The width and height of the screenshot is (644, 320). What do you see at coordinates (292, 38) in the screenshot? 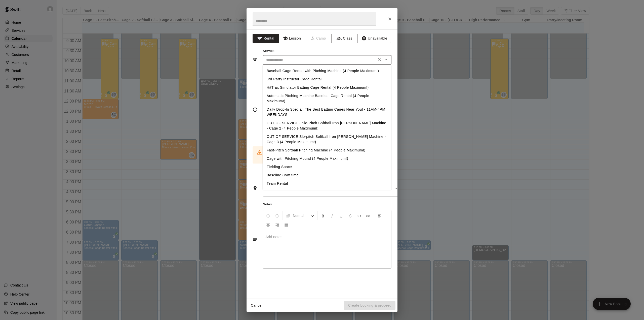
I see `button: Lesson` at bounding box center [292, 38].